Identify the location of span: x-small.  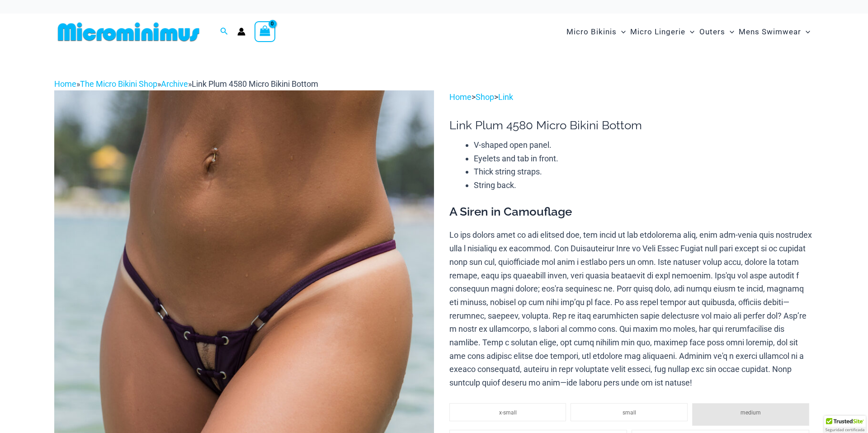
(508, 413).